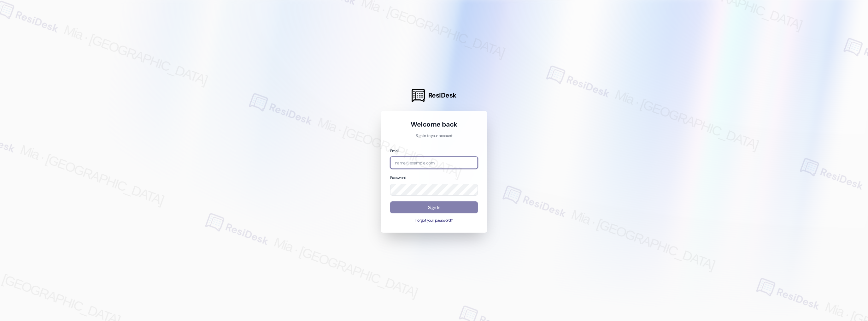 The width and height of the screenshot is (868, 321). What do you see at coordinates (398, 177) in the screenshot?
I see `label: Password` at bounding box center [398, 177].